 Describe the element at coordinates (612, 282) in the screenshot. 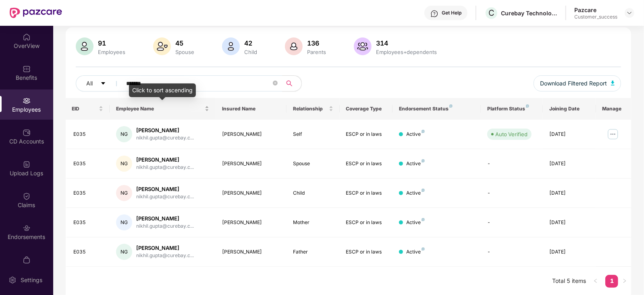

I see `li: 1` at that location.